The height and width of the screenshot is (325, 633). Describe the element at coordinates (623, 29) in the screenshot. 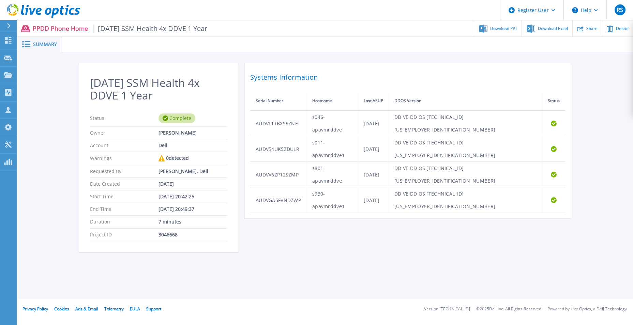

I see `span: Delete` at that location.